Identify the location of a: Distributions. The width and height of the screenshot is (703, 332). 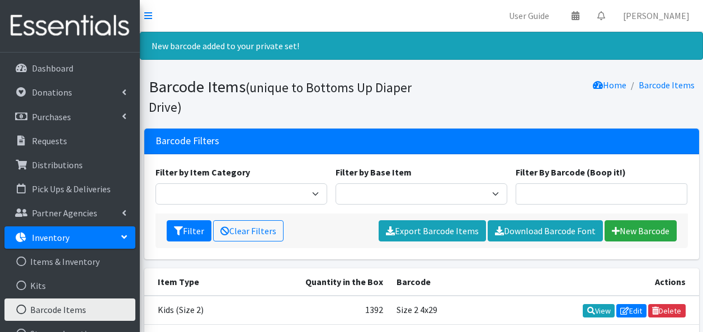
(70, 165).